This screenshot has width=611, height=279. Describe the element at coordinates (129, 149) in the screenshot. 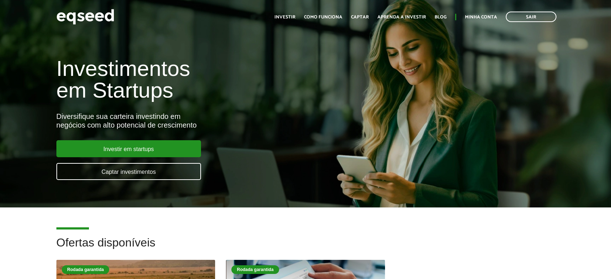

I see `a: Investir em startups` at that location.